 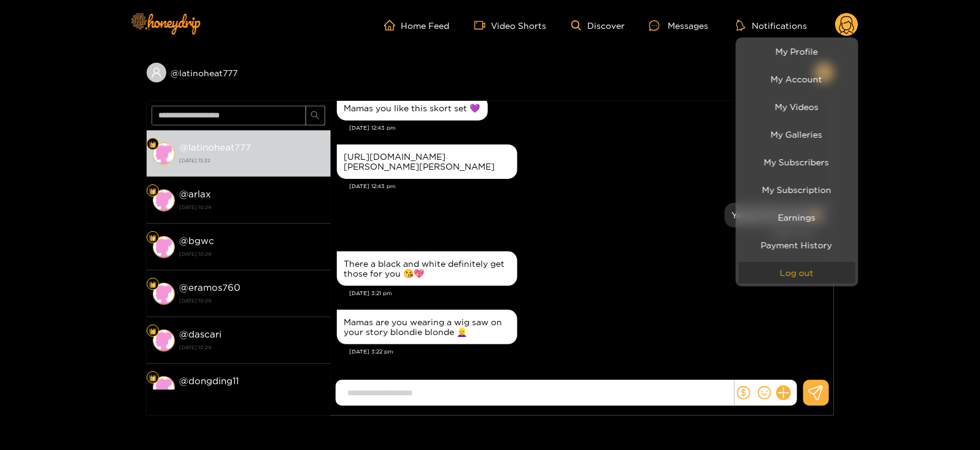 What do you see at coordinates (797, 244) in the screenshot?
I see `a: Payment History` at bounding box center [797, 244].